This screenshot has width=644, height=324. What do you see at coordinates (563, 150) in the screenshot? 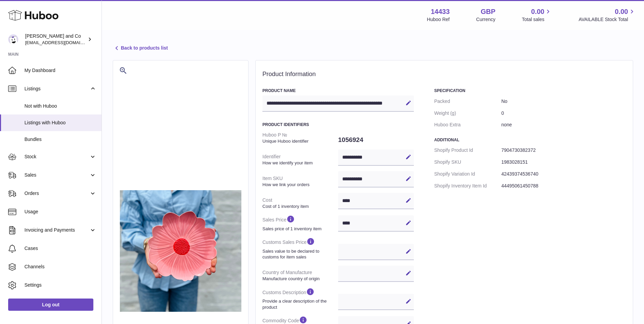
I see `dd: 7904730382372` at bounding box center [563, 150].